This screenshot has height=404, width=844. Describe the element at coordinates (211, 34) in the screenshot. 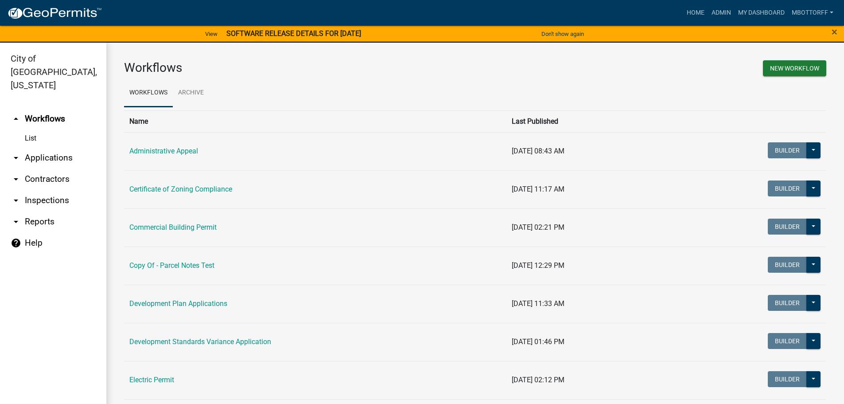

I see `a: View` at that location.